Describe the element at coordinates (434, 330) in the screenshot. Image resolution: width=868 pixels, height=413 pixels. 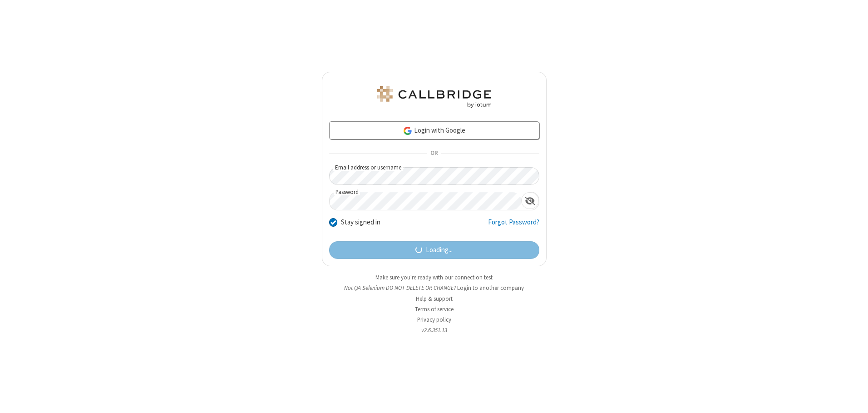
I see `li: v2.6.351.13` at that location.